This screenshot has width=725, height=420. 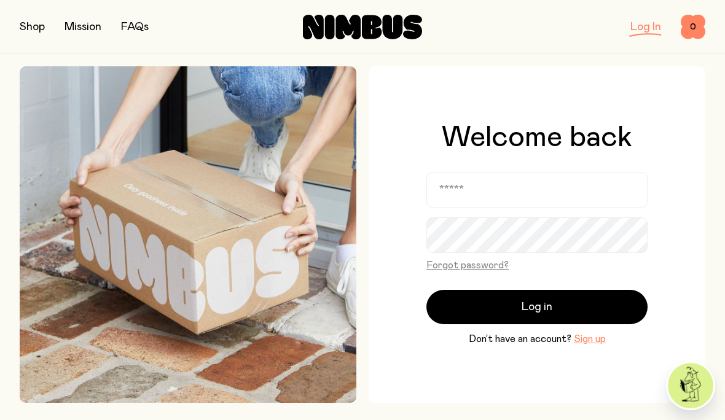 I want to click on button: Forgot password?, so click(x=467, y=265).